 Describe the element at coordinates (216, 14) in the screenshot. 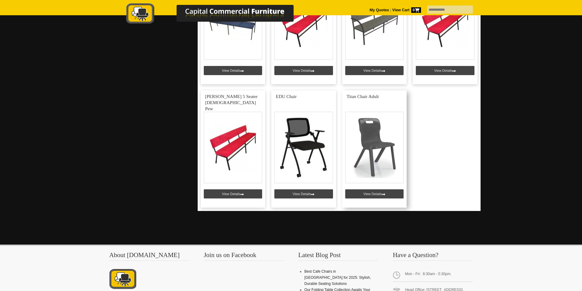

I see `img: Capital Commercial Furniture Logo` at that location.